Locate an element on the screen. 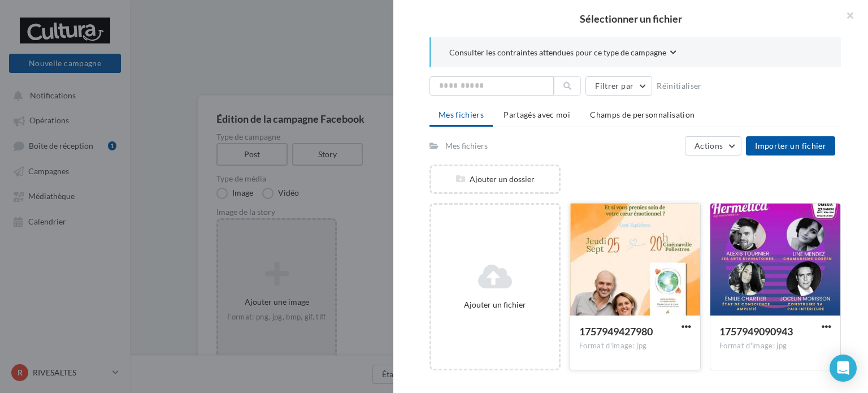 This screenshot has width=868, height=393. button: Consulter les contraintes attendues pour ce type de campagne is located at coordinates (563, 53).